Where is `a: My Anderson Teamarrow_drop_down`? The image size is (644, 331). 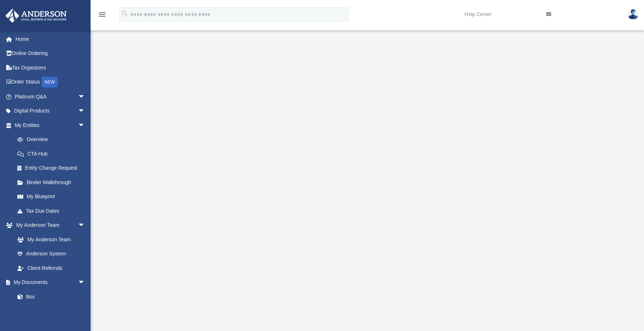
a: My Anderson Teamarrow_drop_down is located at coordinates (48, 225).